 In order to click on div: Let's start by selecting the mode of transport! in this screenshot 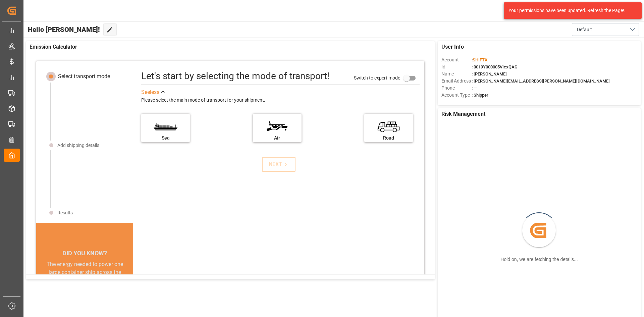, I will do `click(235, 76)`.